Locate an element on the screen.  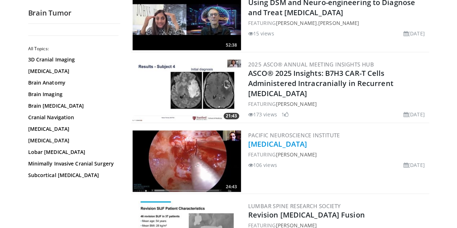
span: 24:43 is located at coordinates (231, 187).